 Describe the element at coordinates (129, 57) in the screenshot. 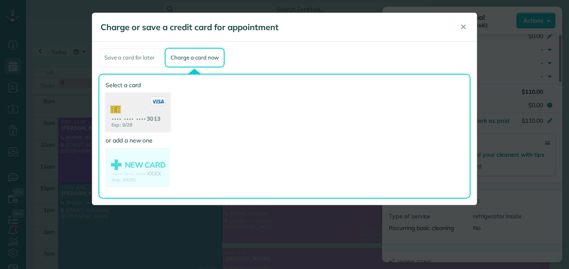

I see `div: Save a card for later` at that location.